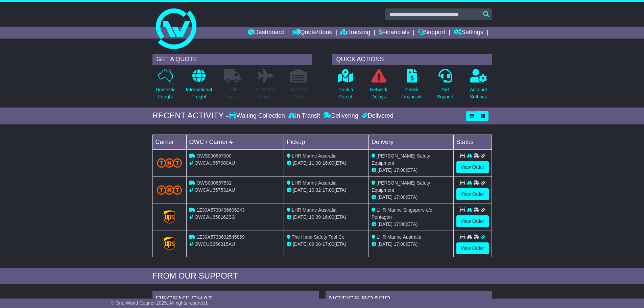 This screenshot has height=308, width=644. Describe the element at coordinates (322, 276) in the screenshot. I see `div: FROM OUR SUPPORT` at that location.